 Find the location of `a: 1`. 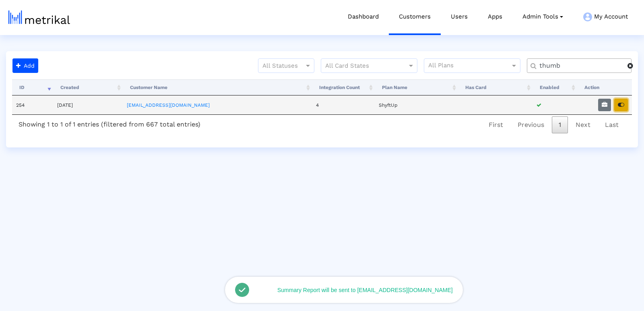

a: 1 is located at coordinates (560, 125).